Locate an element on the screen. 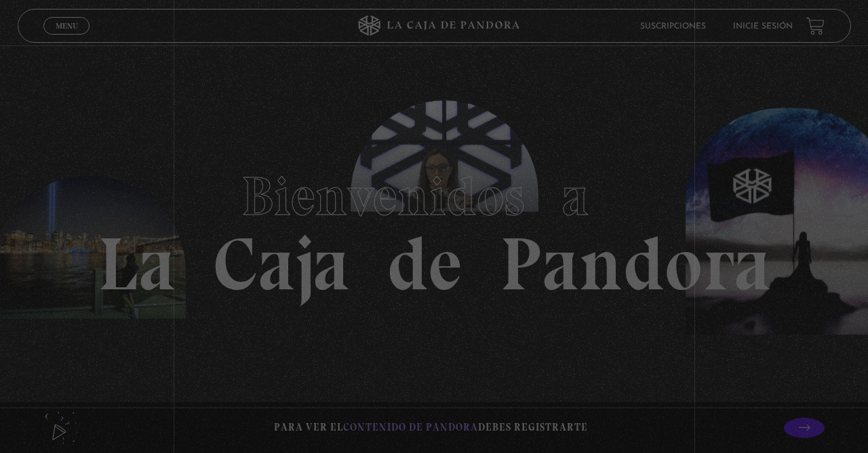 The width and height of the screenshot is (868, 453). span: Menu is located at coordinates (67, 26).